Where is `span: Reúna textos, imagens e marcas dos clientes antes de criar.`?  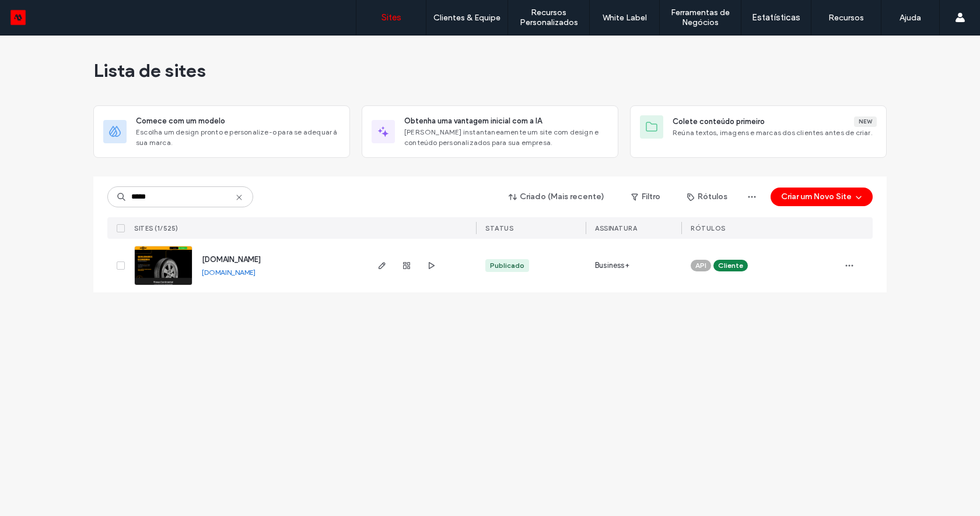
span: Reúna textos, imagens e marcas dos clientes antes de criar. is located at coordinates (774, 133).